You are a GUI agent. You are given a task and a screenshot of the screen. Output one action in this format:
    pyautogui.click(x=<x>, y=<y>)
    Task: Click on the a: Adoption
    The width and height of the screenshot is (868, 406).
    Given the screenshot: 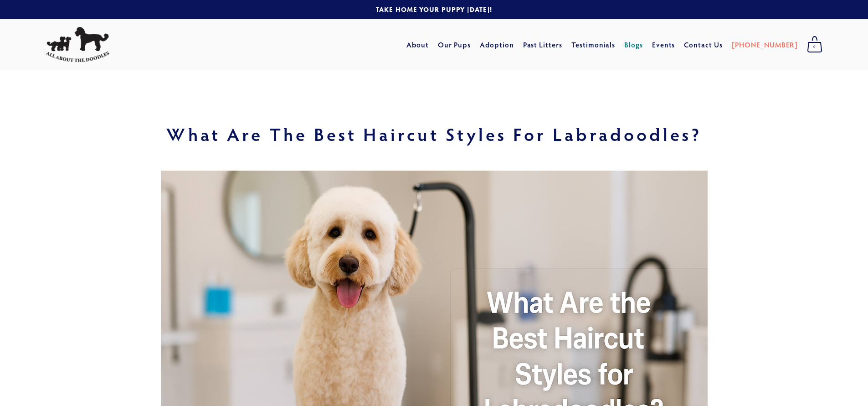 What is the action you would take?
    pyautogui.click(x=496, y=45)
    